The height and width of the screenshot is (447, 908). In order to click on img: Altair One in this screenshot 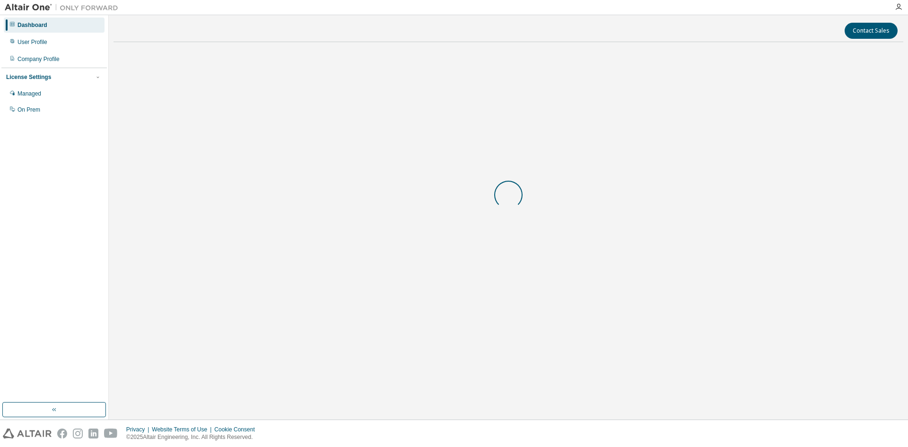, I will do `click(64, 8)`.